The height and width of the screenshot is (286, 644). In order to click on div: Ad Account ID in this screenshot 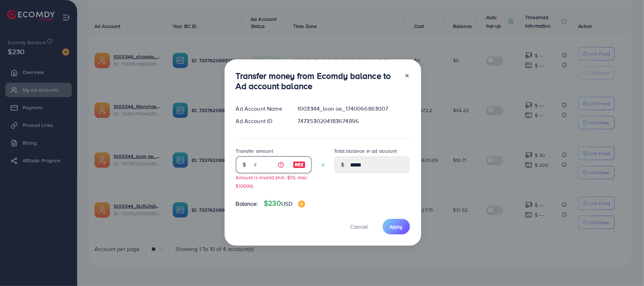, I will do `click(261, 121)`.